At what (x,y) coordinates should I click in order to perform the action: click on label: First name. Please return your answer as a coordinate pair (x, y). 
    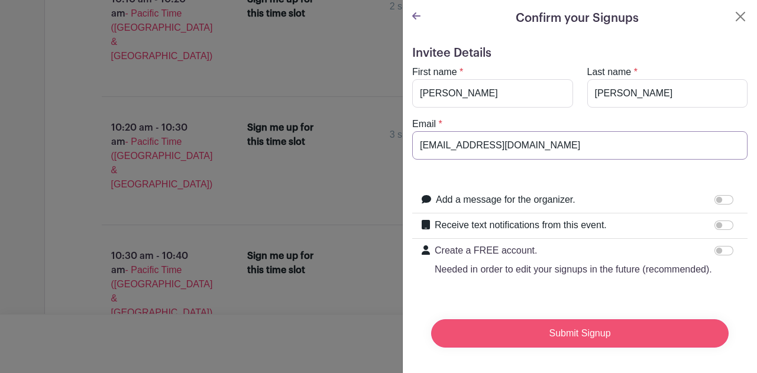
    Looking at the image, I should click on (434, 72).